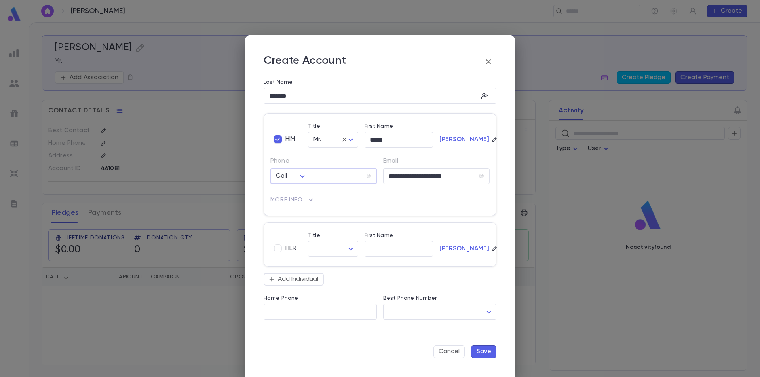 This screenshot has width=760, height=377. What do you see at coordinates (323, 161) in the screenshot?
I see `p: Phone` at bounding box center [323, 161].